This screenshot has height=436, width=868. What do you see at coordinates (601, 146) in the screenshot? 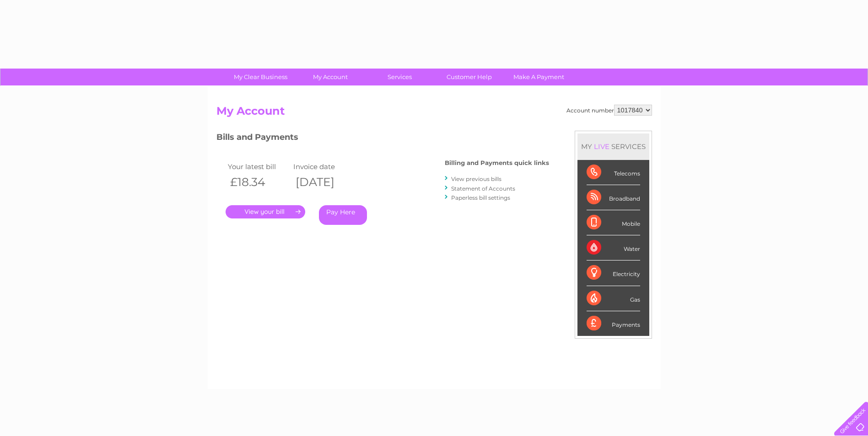
I see `div: LIVE` at bounding box center [601, 146].